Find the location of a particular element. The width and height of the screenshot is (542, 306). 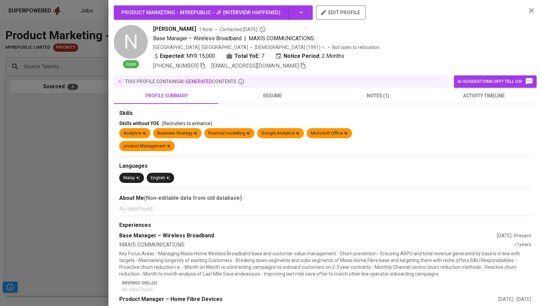

span: Skills without YOE is located at coordinates (139, 124).